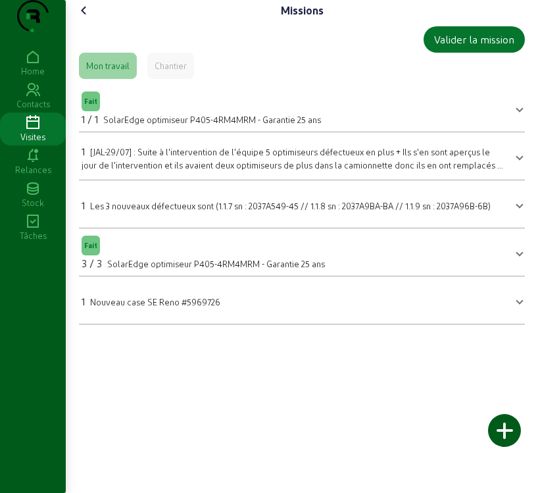  Describe the element at coordinates (474, 39) in the screenshot. I see `button: Valider la mission` at that location.